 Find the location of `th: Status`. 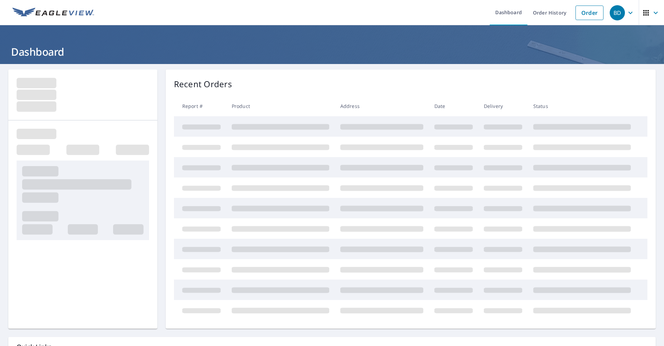

th: Status is located at coordinates (582, 106).